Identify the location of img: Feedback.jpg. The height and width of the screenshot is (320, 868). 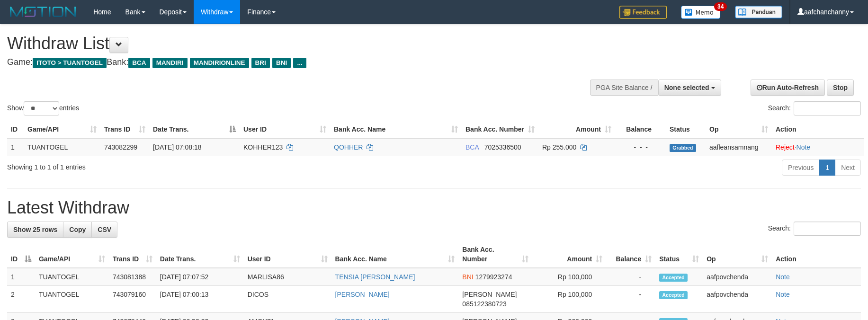
(643, 12).